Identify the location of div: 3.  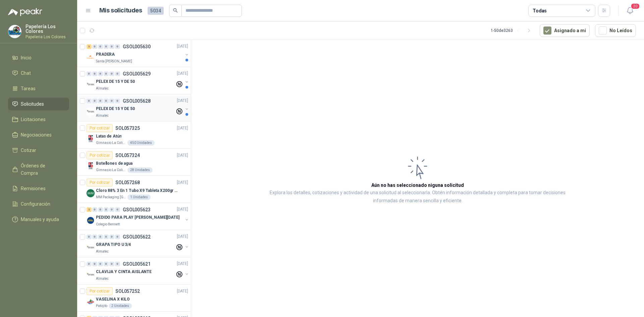
(89, 47).